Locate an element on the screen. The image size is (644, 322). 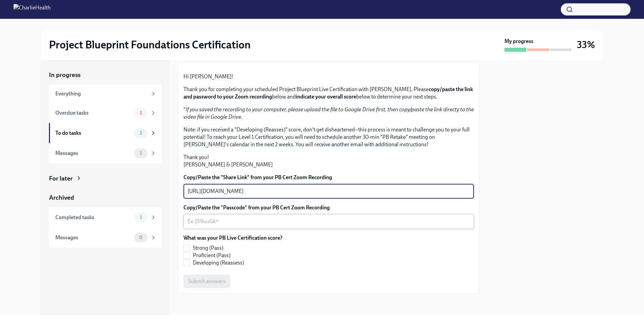
a: For later is located at coordinates (105, 179).